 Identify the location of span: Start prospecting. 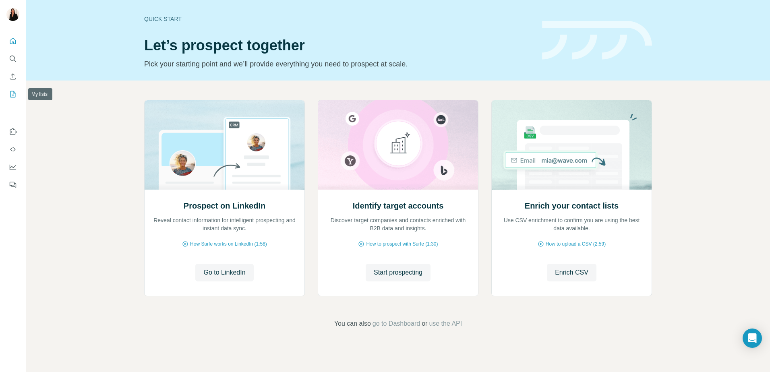
(398, 273).